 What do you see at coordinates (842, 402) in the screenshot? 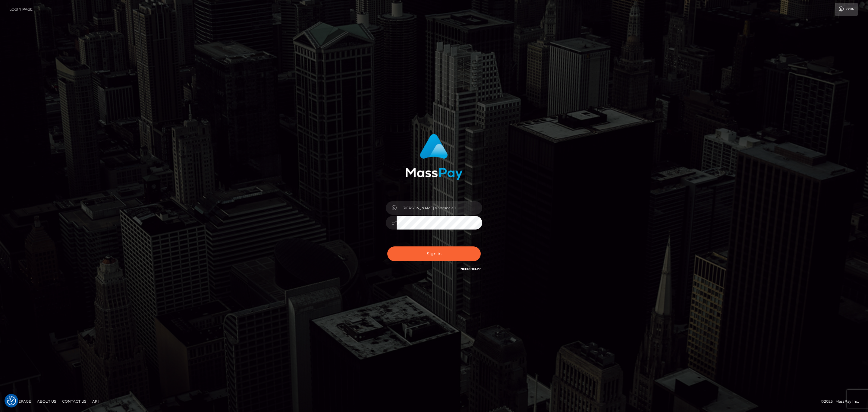
I see `div: © 2025 , MassPay Inc.` at bounding box center [842, 402].